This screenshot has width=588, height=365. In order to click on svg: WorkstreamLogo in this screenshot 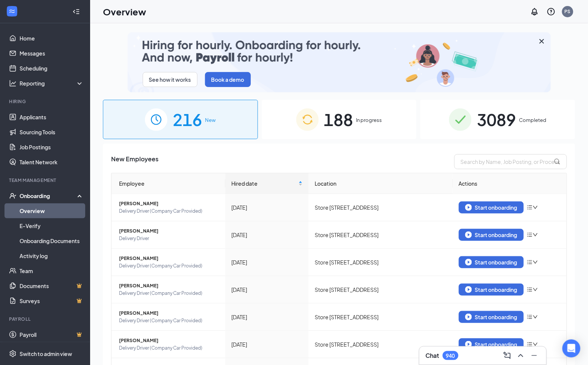, I will do `click(12, 11)`.